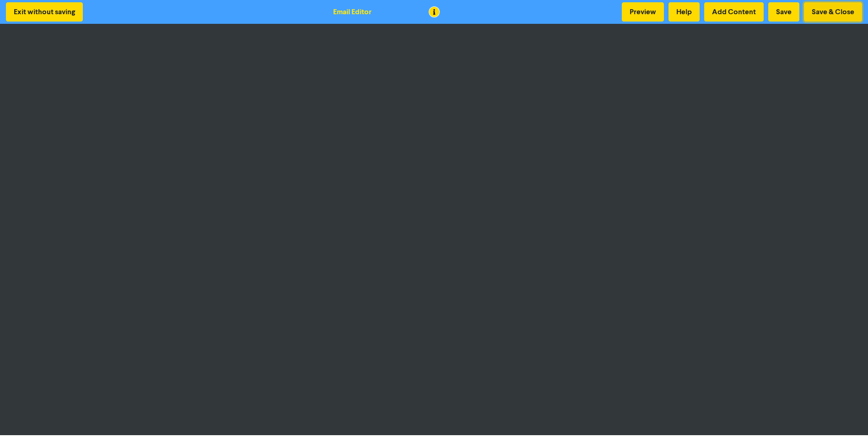 Image resolution: width=868 pixels, height=437 pixels. I want to click on button: Exit without saving, so click(45, 12).